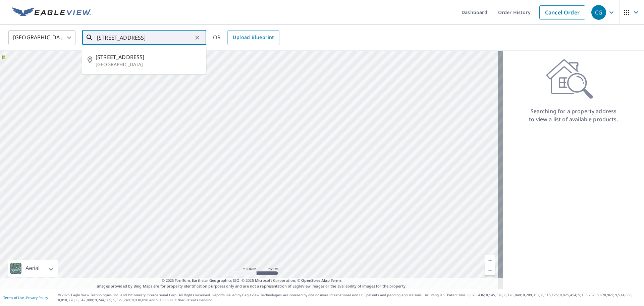 Image resolution: width=644 pixels, height=306 pixels. Describe the element at coordinates (349, 298) in the screenshot. I see `p: © 2025 Eagle View Technologies, Inc. and Pictometry International Corp. All Rights Reserved. Repo...` at that location.